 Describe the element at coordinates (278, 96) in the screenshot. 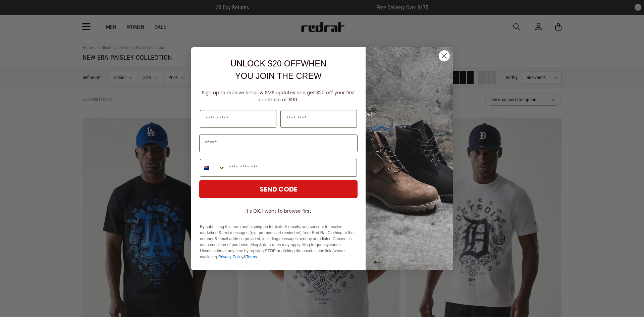

I see `span: Sign up to receive email & SMS updates and get $20 off your first purchase of $99.` at that location.